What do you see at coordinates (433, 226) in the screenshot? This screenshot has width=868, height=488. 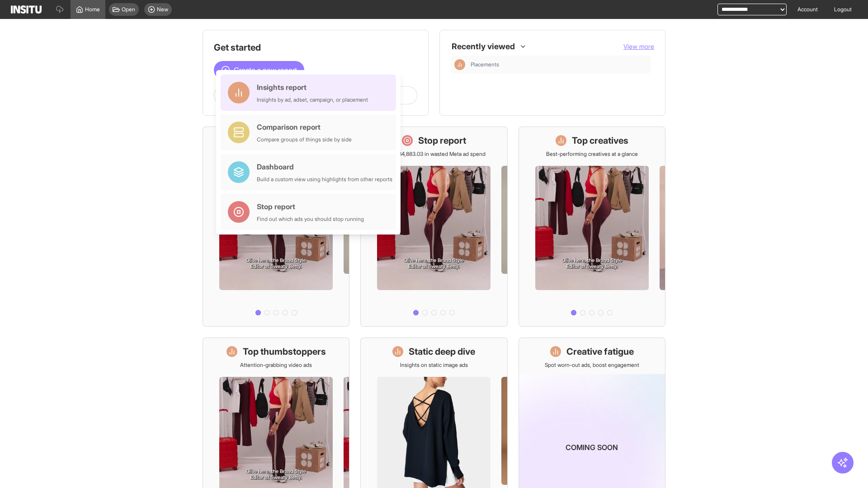 I see `a: Stop reportSave £34,883.03 in wasted Meta ad spend` at bounding box center [433, 226].